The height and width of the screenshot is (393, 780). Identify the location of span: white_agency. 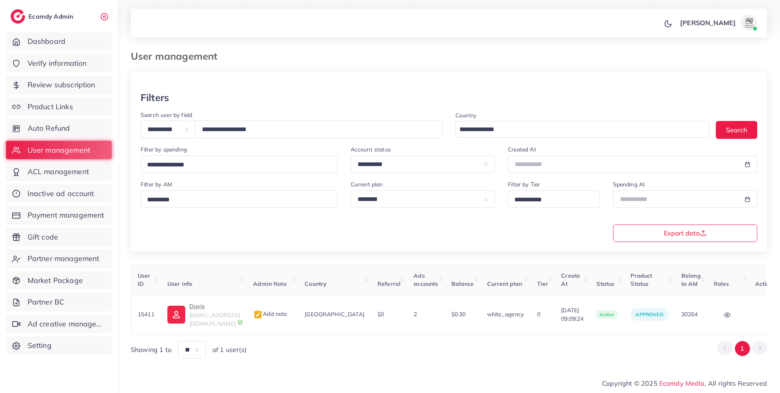
(506, 315).